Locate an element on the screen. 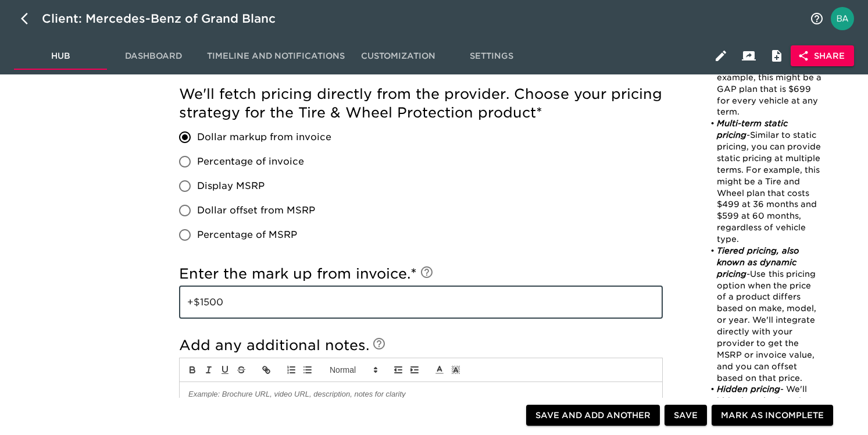 Image resolution: width=868 pixels, height=435 pixels. em: Tiered pricing, also known as dynamic pricing is located at coordinates (760, 262).